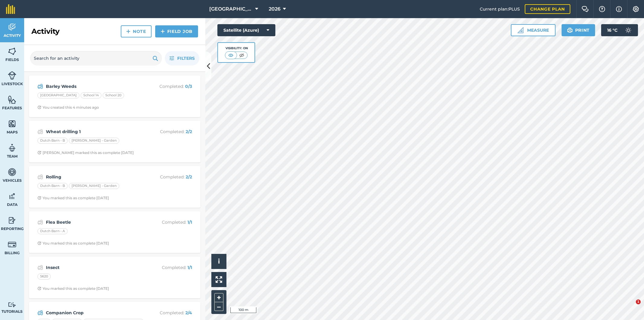 This screenshot has width=644, height=320. Describe the element at coordinates (619, 9) in the screenshot. I see `img: svg+xml;base64,PHN2ZyB4bWxucz0iaHR0cDovL3d3dy53My5vcmcvMjAwMC9zdmciIHdpZHRoPSIxNyIgaGVpZ2h0PSIxNy...` at that location.